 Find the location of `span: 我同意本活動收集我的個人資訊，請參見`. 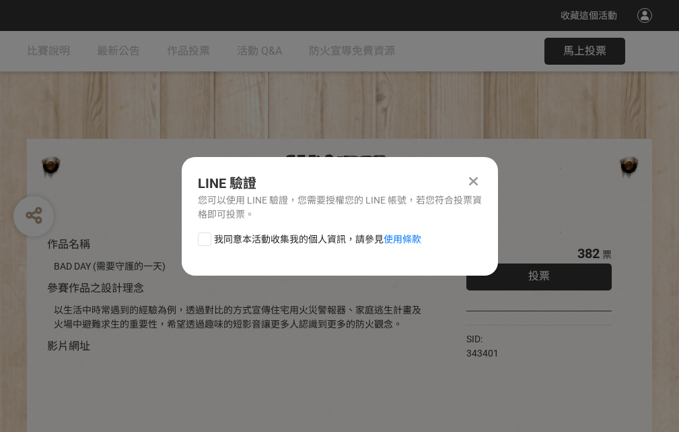

span: 我同意本活動收集我的個人資訊，請參見 is located at coordinates (318, 239).